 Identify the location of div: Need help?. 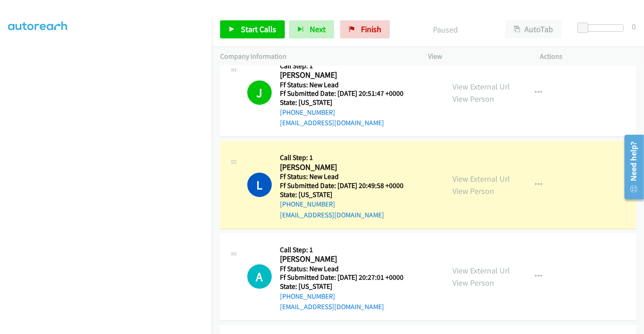
(16, 30).